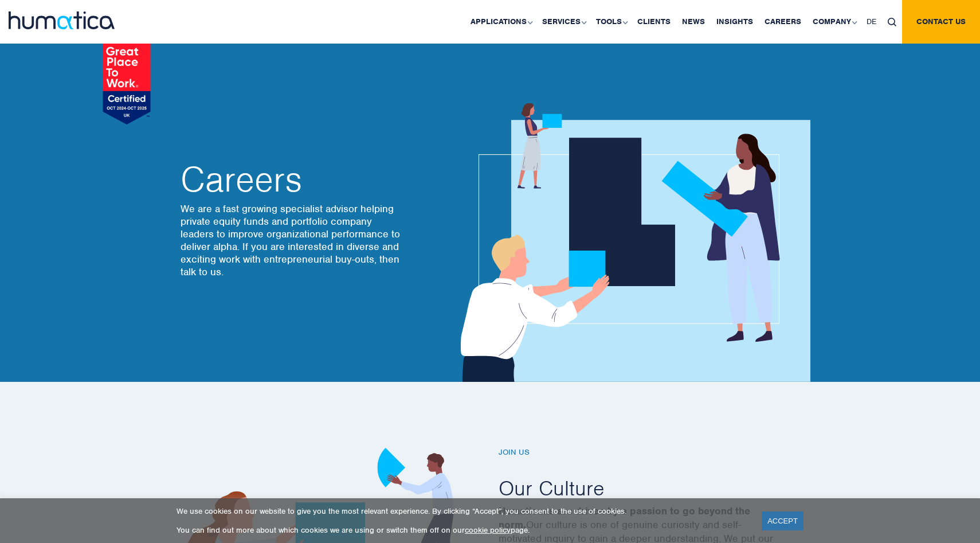 This screenshot has height=543, width=980. What do you see at coordinates (892, 22) in the screenshot?
I see `img: search_icon` at bounding box center [892, 22].